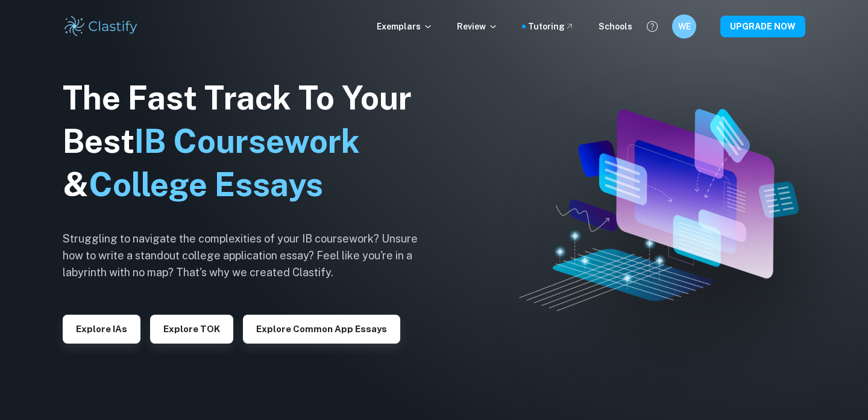 Image resolution: width=868 pixels, height=420 pixels. Describe the element at coordinates (249, 256) in the screenshot. I see `h6: Struggling to navigate the complexities of your IB coursework? Unsure how to write a standout col...` at that location.